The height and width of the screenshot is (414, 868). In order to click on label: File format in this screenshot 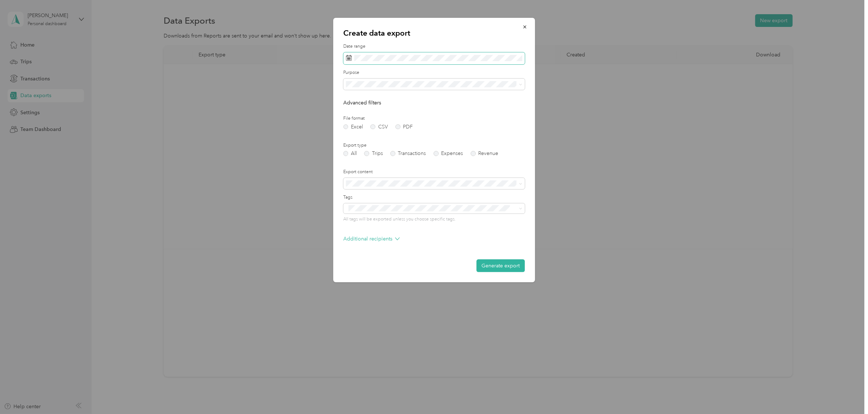, I will do `click(434, 119)`.